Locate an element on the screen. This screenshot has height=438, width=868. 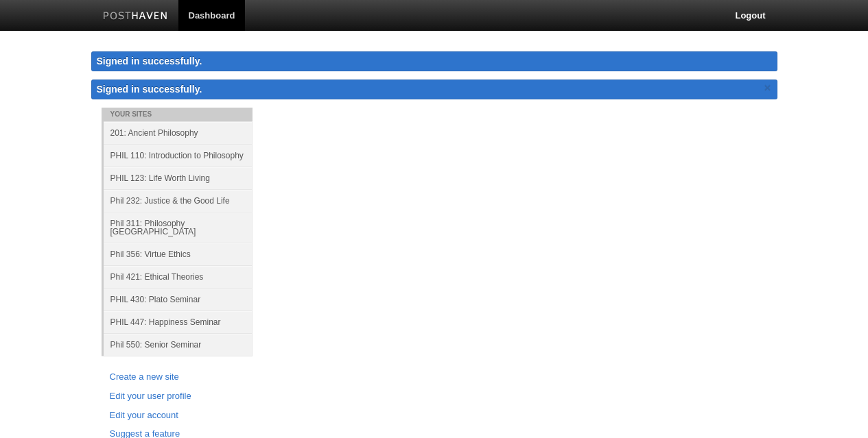
a: Create a new site is located at coordinates (177, 377).